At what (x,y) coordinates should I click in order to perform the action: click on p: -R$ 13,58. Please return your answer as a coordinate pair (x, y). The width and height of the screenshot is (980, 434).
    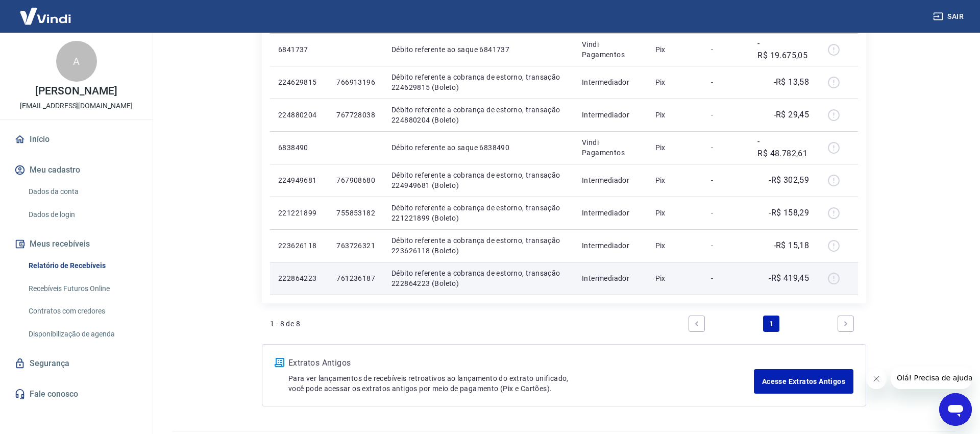
    Looking at the image, I should click on (792, 82).